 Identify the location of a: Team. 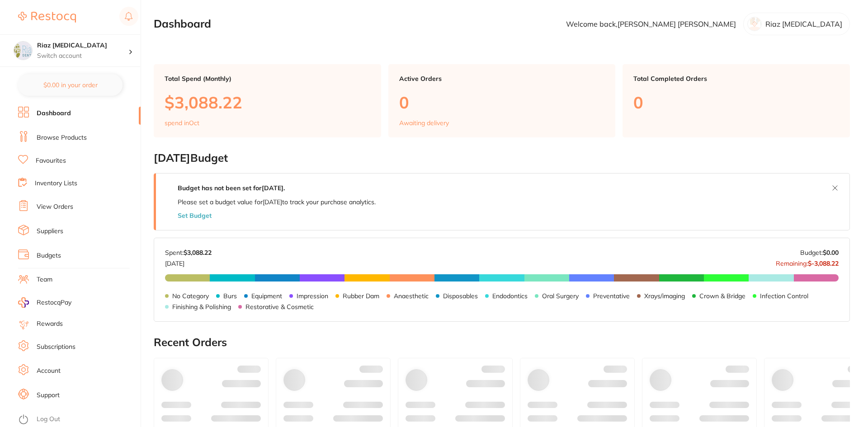
(44, 280).